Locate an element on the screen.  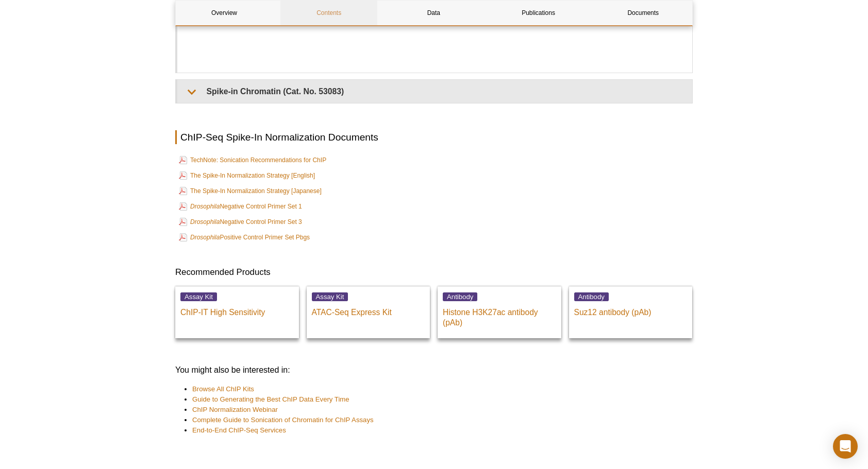
summary: Spike-in Chromatin (Cat. No. 53083) is located at coordinates (435, 91).